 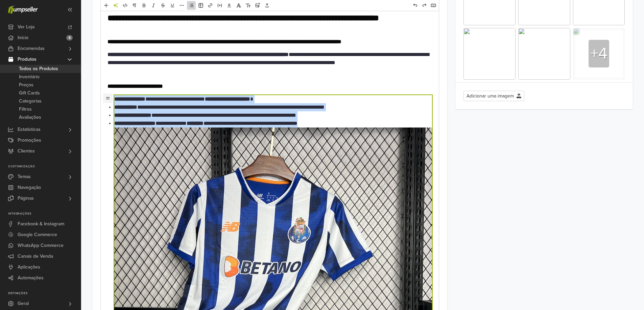 What do you see at coordinates (191, 5) in the screenshot?
I see `a: Lista` at bounding box center [191, 5].